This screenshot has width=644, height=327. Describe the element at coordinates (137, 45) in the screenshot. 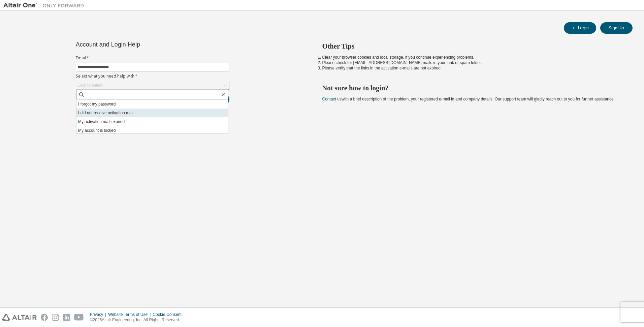

I see `div: Account and Login Help` at that location.